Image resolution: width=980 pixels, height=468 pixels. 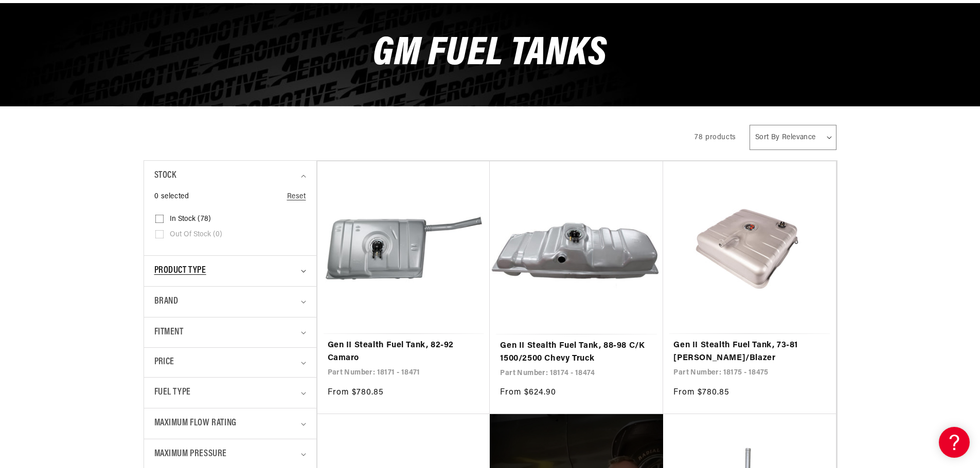 What do you see at coordinates (576, 352) in the screenshot?
I see `a: Gen II Stealth Fuel Tank, 88-98 C/K 1500/2500 Chevy Truck` at bounding box center [576, 352].